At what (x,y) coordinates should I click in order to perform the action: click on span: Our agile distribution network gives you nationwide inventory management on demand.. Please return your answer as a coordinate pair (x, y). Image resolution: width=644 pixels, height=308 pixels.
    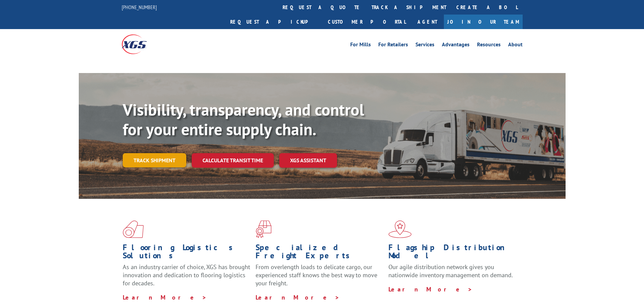
    Looking at the image, I should click on (450, 271).